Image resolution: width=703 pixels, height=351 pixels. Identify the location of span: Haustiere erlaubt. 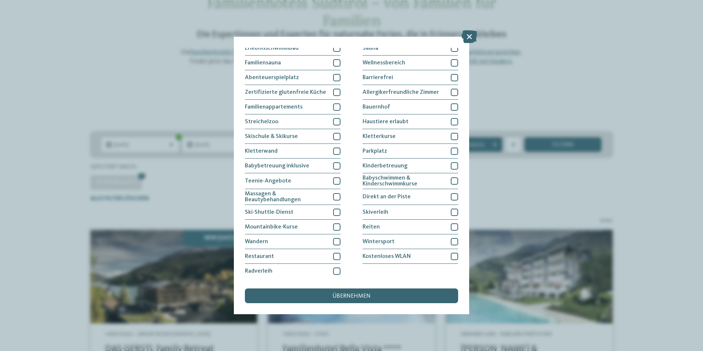
(385, 122).